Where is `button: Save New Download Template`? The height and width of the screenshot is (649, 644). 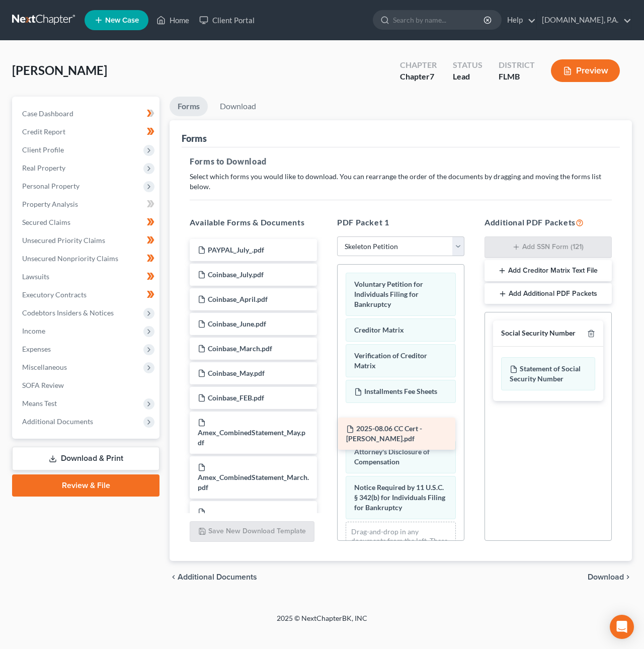
button: Save New Download Template is located at coordinates (252, 532).